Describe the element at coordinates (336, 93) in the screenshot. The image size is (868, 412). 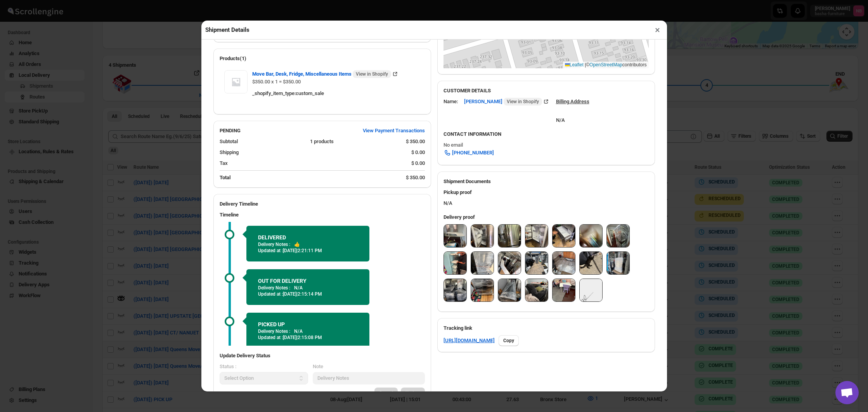
I see `div: _shopify_item_type : custom_sale` at that location.